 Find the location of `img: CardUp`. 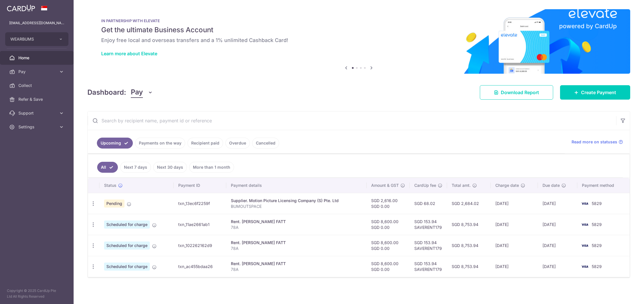

img: CardUp is located at coordinates (21, 8).